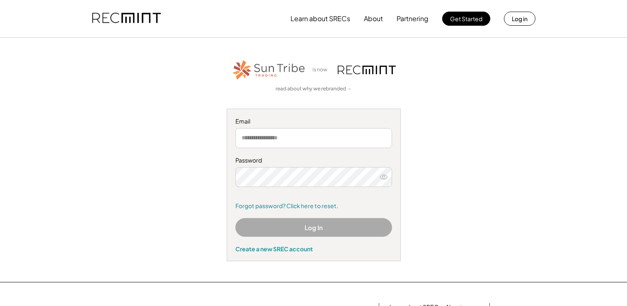  Describe the element at coordinates (314, 206) in the screenshot. I see `a: Forgot password? Click here to reset.` at that location.